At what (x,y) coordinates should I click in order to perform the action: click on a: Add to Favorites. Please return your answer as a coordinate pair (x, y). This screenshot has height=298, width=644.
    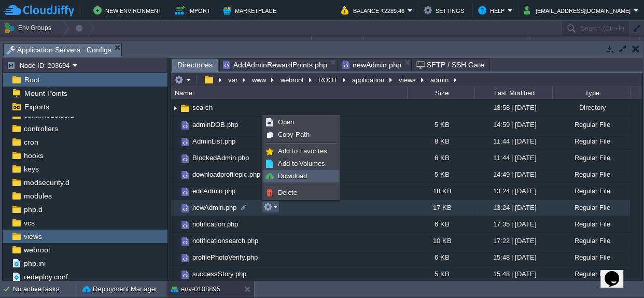
    Looking at the image, I should click on (301, 151).